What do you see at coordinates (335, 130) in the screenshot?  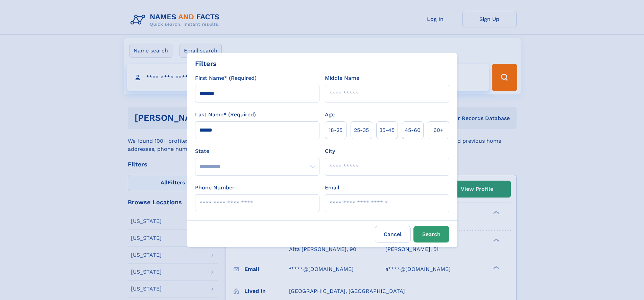 I see `span: 18‑25` at bounding box center [335, 130].